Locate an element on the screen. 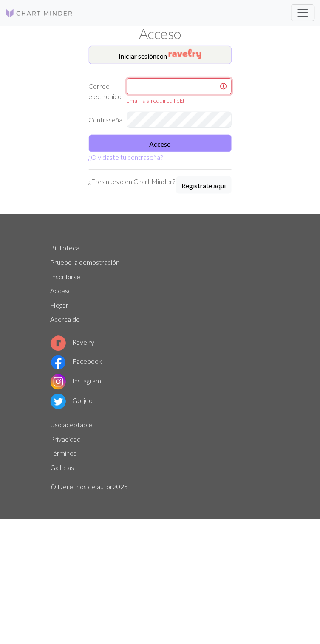  a: Biblioteca is located at coordinates (65, 248).